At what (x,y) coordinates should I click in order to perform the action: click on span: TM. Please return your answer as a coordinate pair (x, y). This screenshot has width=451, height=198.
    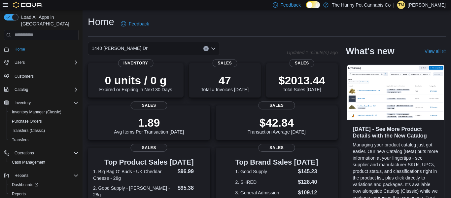
    Looking at the image, I should click on (401, 5).